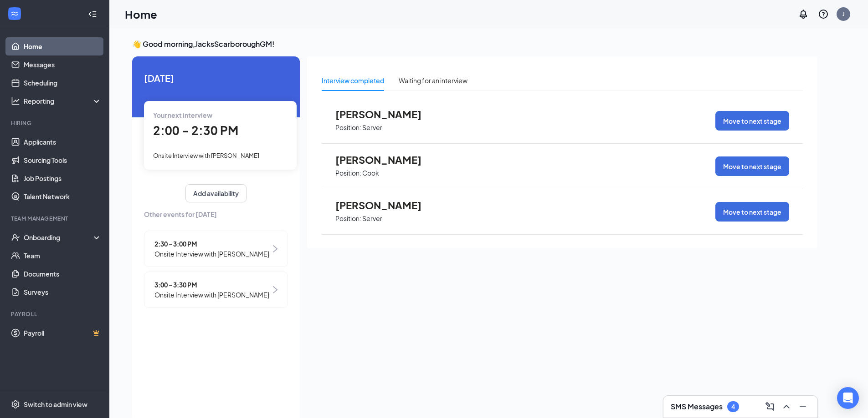  Describe the element at coordinates (55, 218) in the screenshot. I see `div: Team Management` at that location.